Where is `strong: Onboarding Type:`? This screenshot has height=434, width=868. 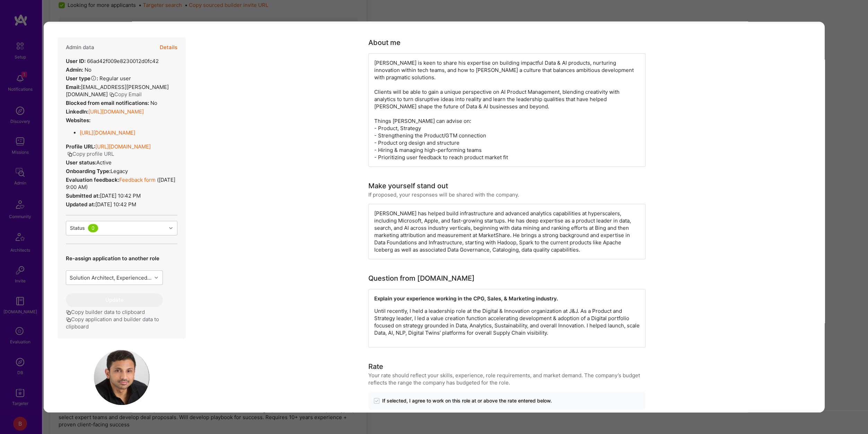
strong: Onboarding Type: is located at coordinates (88, 171).